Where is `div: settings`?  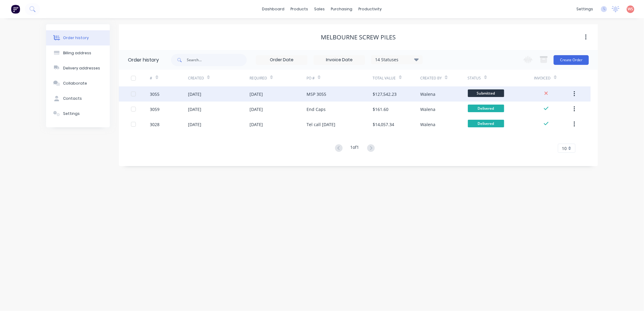
div: settings is located at coordinates (585, 9).